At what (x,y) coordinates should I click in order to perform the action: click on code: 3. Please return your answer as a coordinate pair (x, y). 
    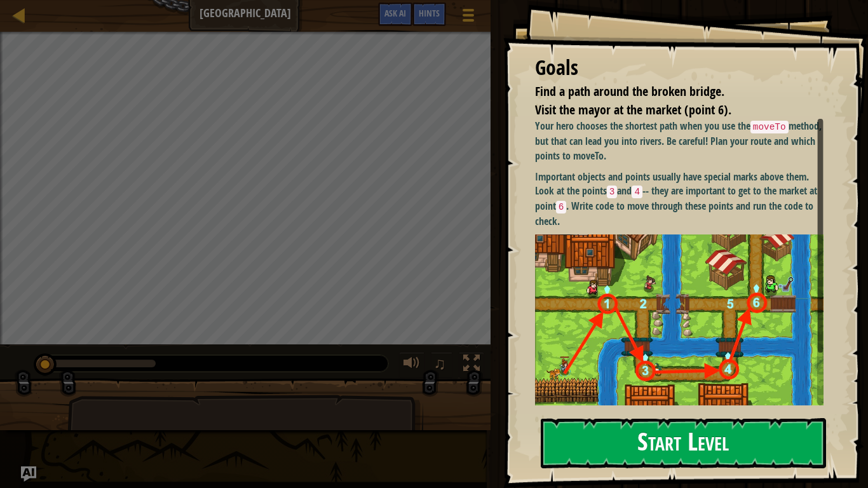
    Looking at the image, I should click on (612, 192).